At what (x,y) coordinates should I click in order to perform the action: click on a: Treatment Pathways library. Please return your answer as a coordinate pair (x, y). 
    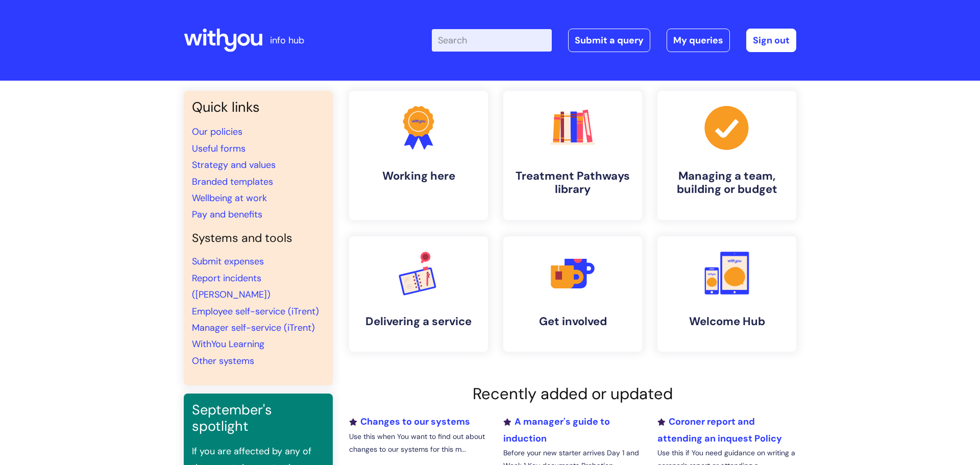
    Looking at the image, I should click on (572, 155).